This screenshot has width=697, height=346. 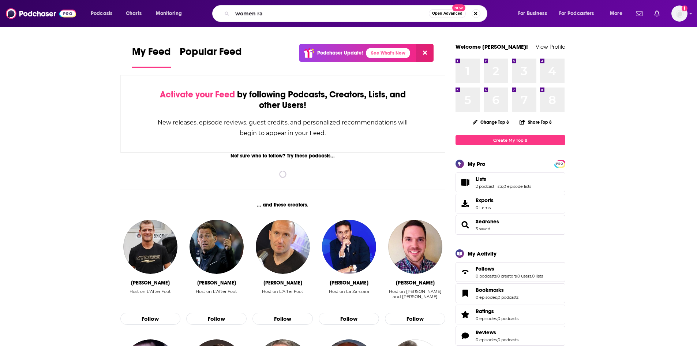 I want to click on a: 0 lists, so click(x=538, y=276).